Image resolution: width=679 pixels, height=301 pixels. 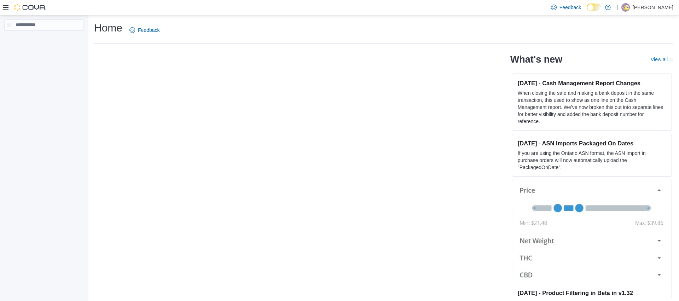 What do you see at coordinates (108, 28) in the screenshot?
I see `h1: Home` at bounding box center [108, 28].